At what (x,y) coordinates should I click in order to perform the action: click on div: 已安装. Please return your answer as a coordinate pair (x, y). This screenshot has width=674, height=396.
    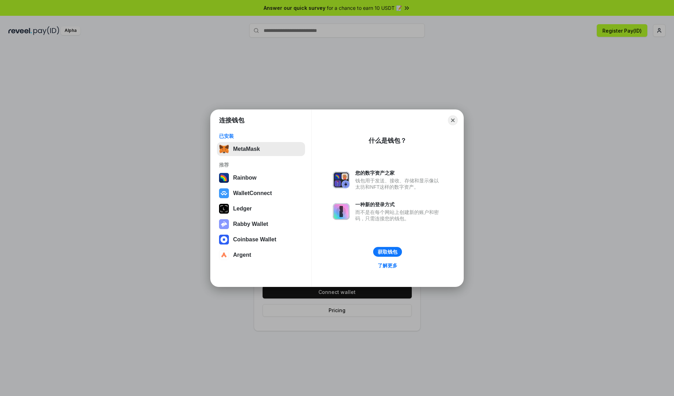
    Looking at the image, I should click on (261, 136).